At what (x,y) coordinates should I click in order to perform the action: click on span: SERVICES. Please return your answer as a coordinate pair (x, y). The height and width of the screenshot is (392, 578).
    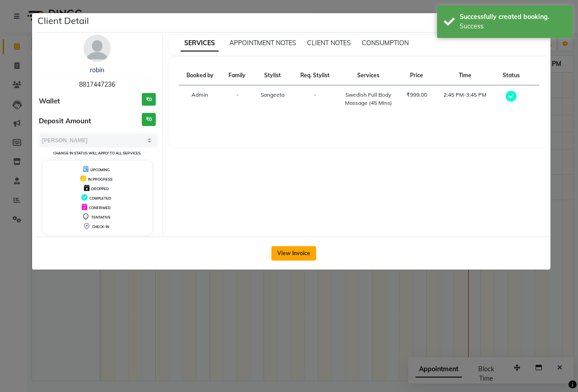
    Looking at the image, I should click on (200, 43).